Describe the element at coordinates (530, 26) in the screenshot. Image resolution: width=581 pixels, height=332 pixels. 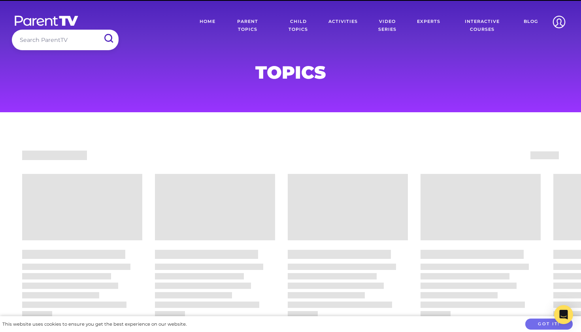
I see `a: Blog` at that location.